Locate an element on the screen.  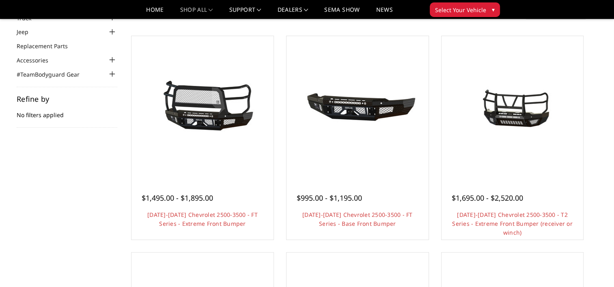
a: Home is located at coordinates (155, 13).